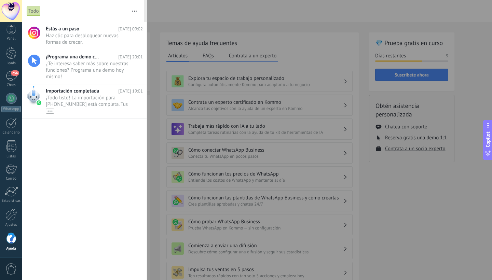  Describe the element at coordinates (11, 179) in the screenshot. I see `div: Correo` at that location.